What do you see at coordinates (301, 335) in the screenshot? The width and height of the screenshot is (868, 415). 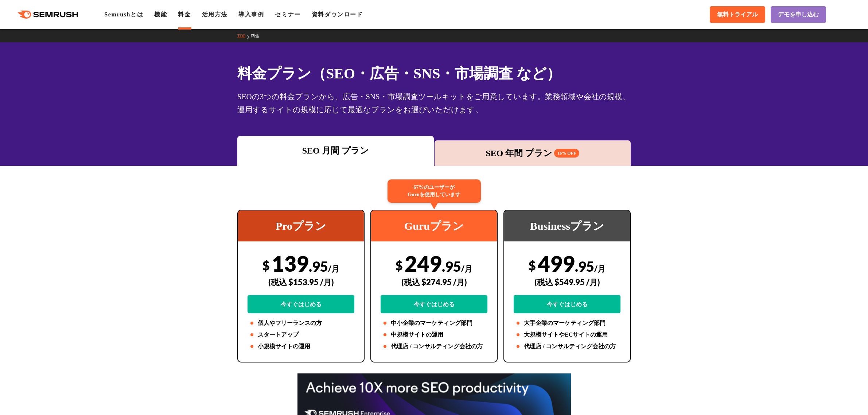 I see `li: スタートアップ` at bounding box center [301, 335].